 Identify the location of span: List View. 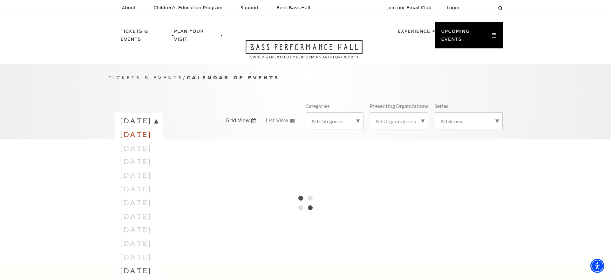
(277, 120).